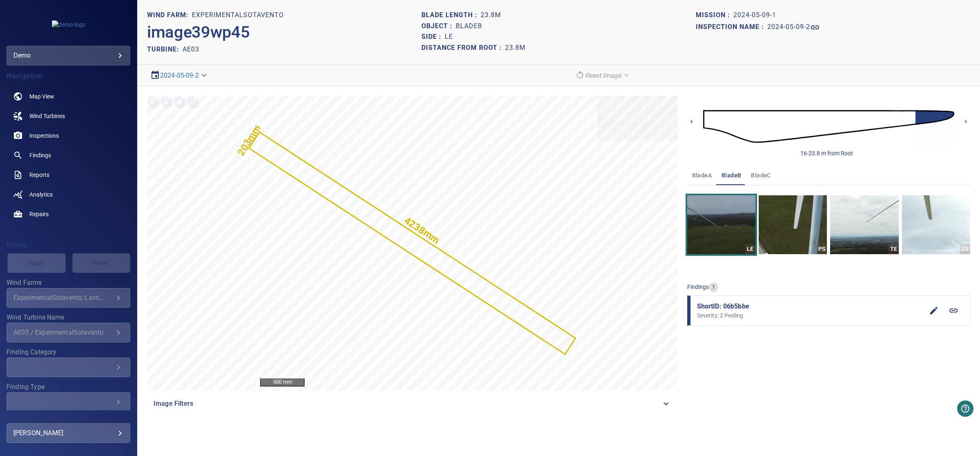 This screenshot has height=456, width=980. I want to click on div: Wind Farms, so click(68, 298).